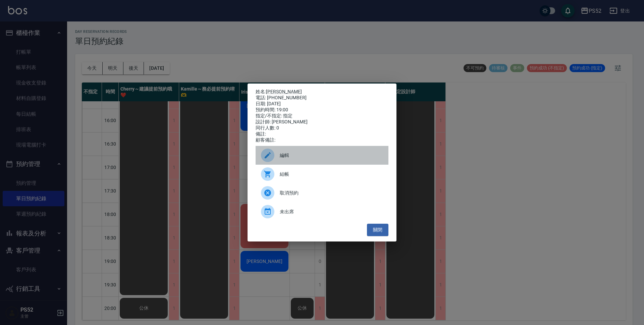  What do you see at coordinates (322, 193) in the screenshot?
I see `div: 取消預約` at bounding box center [322, 193].